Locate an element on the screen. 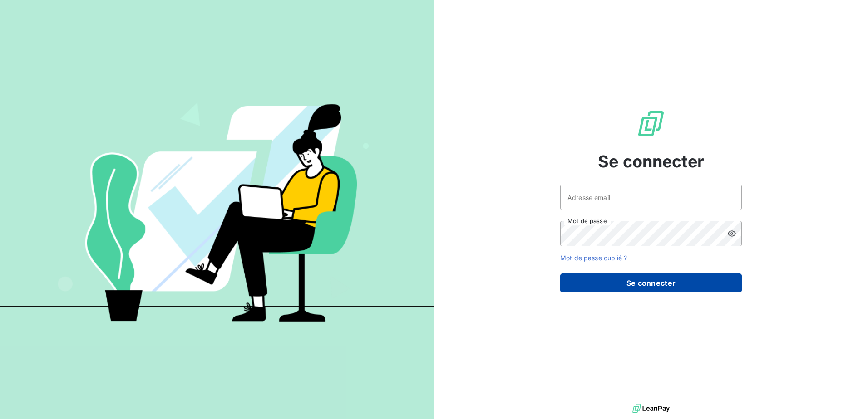  button: Se connecter is located at coordinates (651, 283).